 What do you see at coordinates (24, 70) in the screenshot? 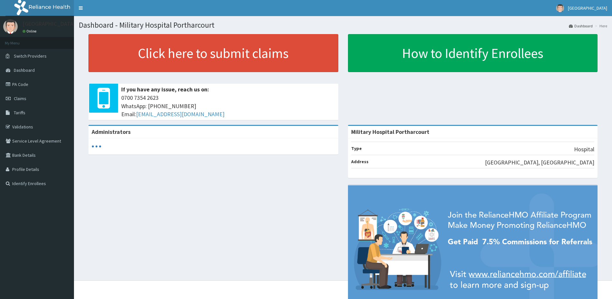
I see `span: Dashboard` at bounding box center [24, 70].